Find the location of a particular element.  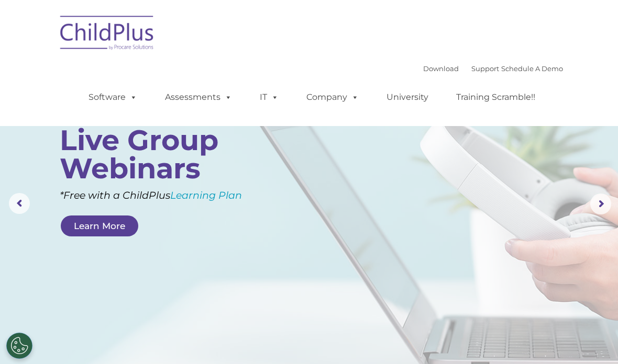

img: ChildPlus by Procare Solutions is located at coordinates (107, 34).